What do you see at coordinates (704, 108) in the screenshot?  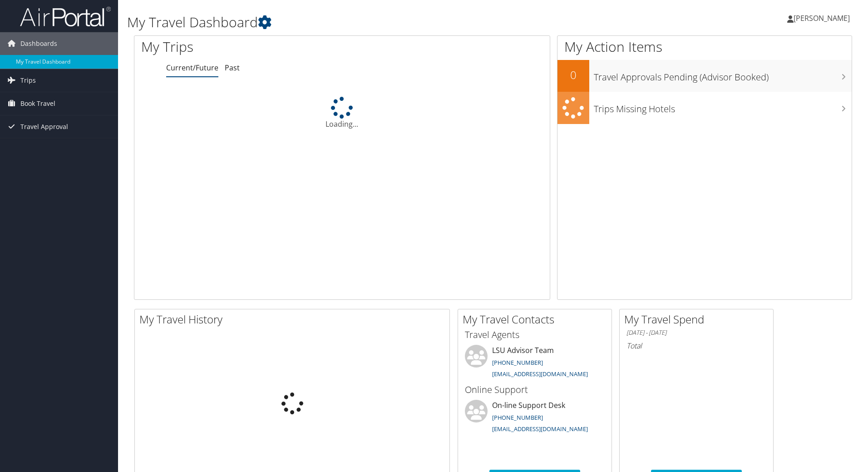 I see `a: Trips Missing Hotels` at bounding box center [704, 108].